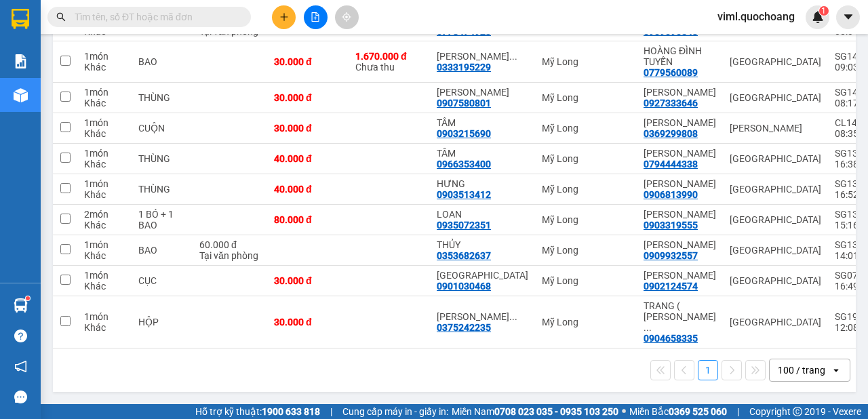 This screenshot has height=419, width=868. Describe the element at coordinates (155, 17) in the screenshot. I see `input: Tìm tên, số ĐT hoặc mã đơn` at that location.